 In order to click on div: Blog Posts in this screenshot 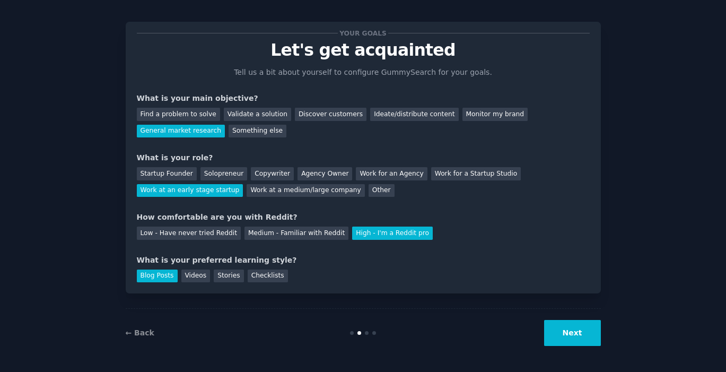, I will do `click(157, 276)`.